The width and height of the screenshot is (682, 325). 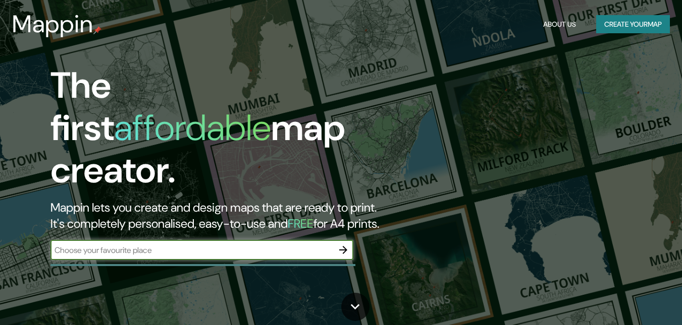 What do you see at coordinates (97, 30) in the screenshot?
I see `img: mappin-pin` at bounding box center [97, 30].